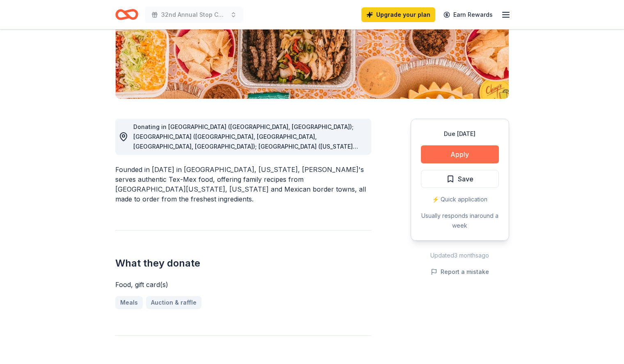  What do you see at coordinates (460, 272) in the screenshot?
I see `button: Report a mistake` at bounding box center [460, 272].